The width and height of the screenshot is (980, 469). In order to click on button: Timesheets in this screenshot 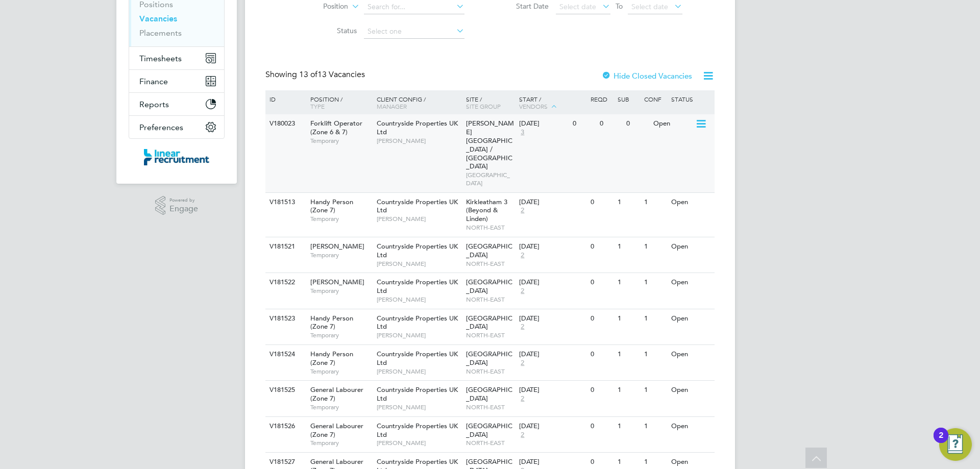, I will do `click(177, 58)`.